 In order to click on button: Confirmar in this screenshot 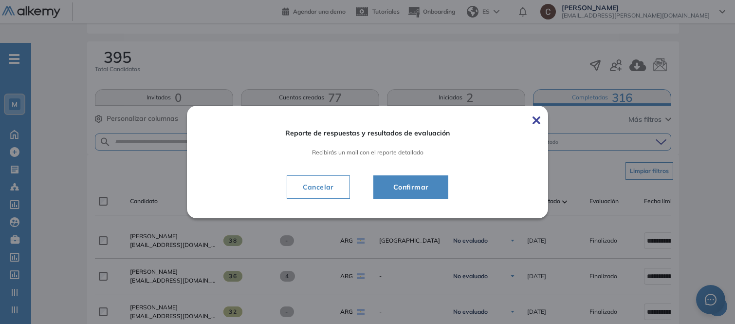, I will do `click(411, 187)`.